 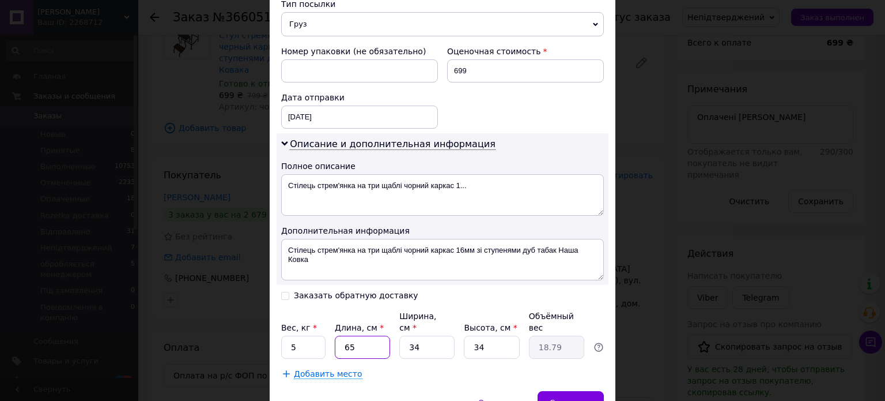 What do you see at coordinates (443, 231) in the screenshot?
I see `div: Дополнительная информация` at bounding box center [443, 231].